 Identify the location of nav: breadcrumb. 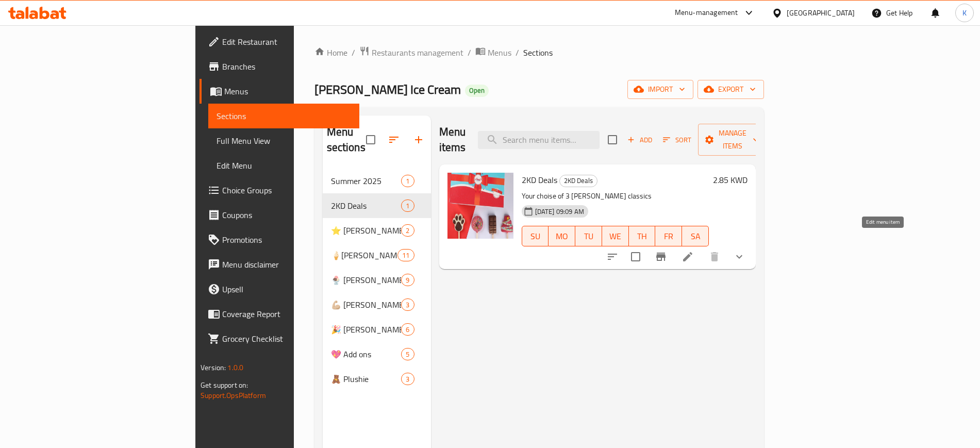
(539, 53).